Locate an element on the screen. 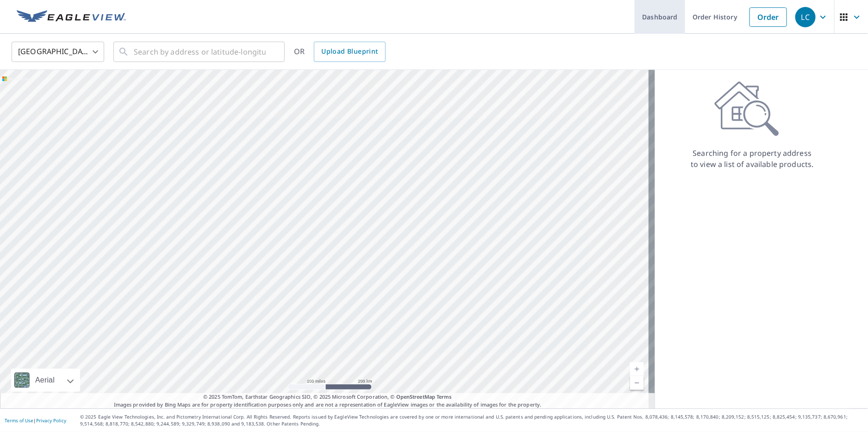  a: Terms is located at coordinates (444, 397).